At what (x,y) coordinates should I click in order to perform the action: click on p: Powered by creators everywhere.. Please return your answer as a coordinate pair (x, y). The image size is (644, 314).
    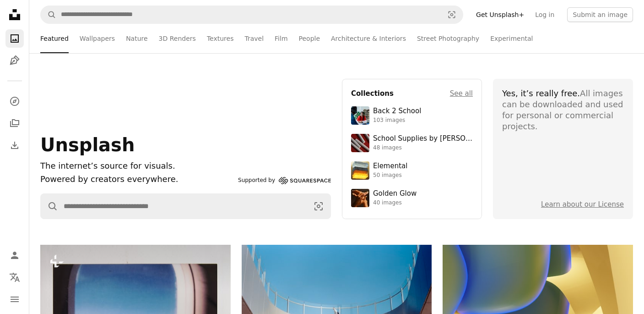
    Looking at the image, I should click on (138, 179).